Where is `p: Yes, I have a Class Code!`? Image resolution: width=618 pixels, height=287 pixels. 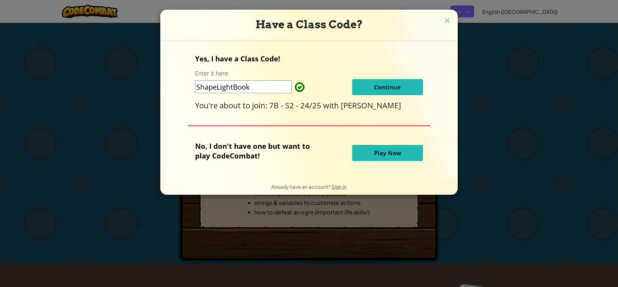
p: Yes, I have a Class Code! is located at coordinates (308, 59).